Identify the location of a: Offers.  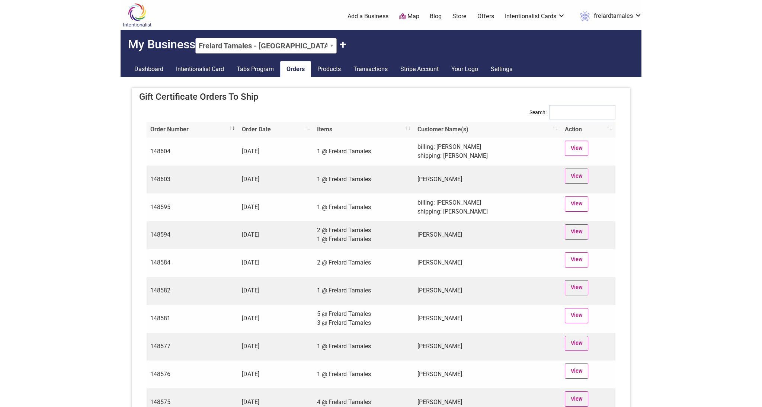
(485, 16).